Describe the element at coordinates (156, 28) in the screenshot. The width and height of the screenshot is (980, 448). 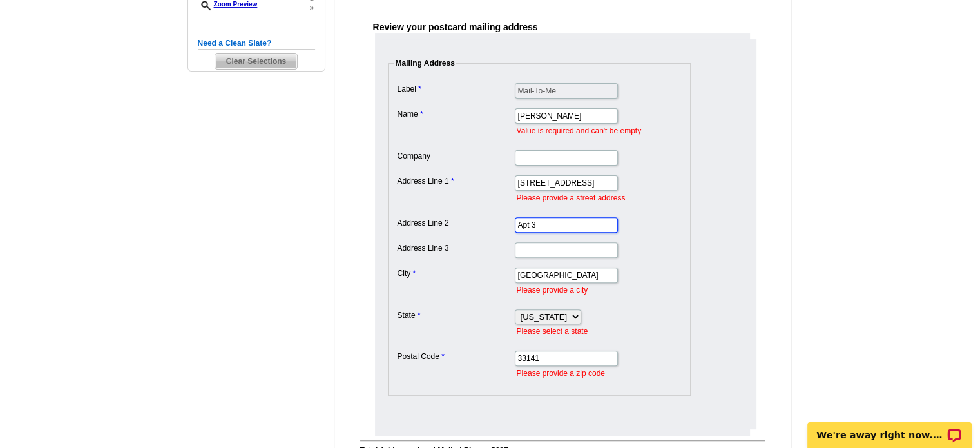
I see `button: Open LiveChat chat widget` at that location.